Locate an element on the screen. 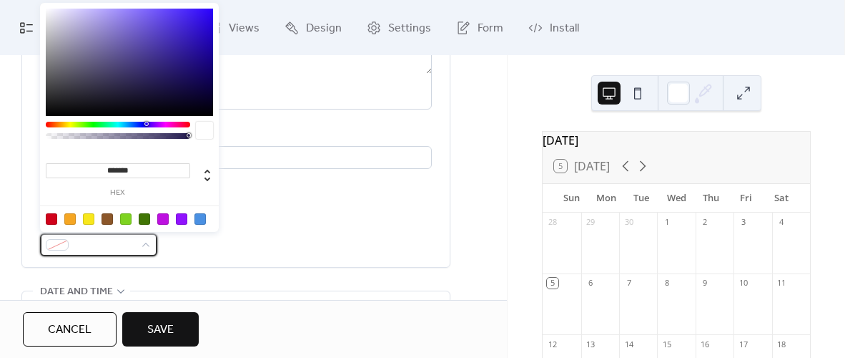 This screenshot has height=358, width=845. div: 8 is located at coordinates (666, 282).